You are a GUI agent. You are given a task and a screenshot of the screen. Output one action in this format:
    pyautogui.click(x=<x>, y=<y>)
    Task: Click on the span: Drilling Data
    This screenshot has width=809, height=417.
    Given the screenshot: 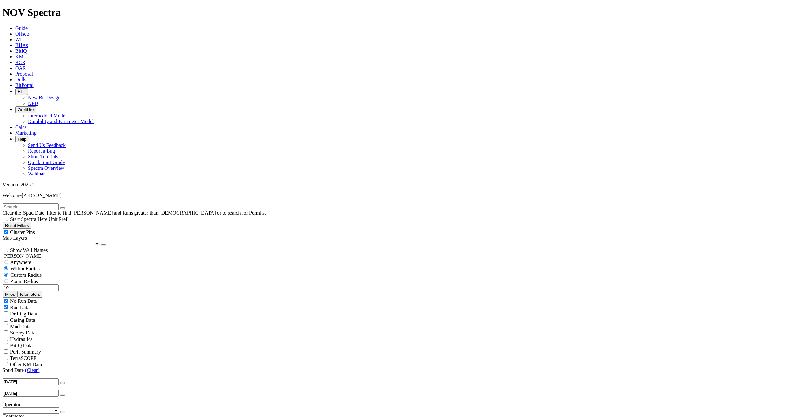 What is the action you would take?
    pyautogui.click(x=23, y=313)
    